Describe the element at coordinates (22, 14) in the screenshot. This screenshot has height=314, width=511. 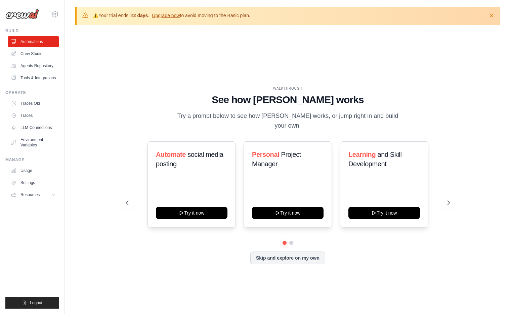
I see `img: Logo` at that location.